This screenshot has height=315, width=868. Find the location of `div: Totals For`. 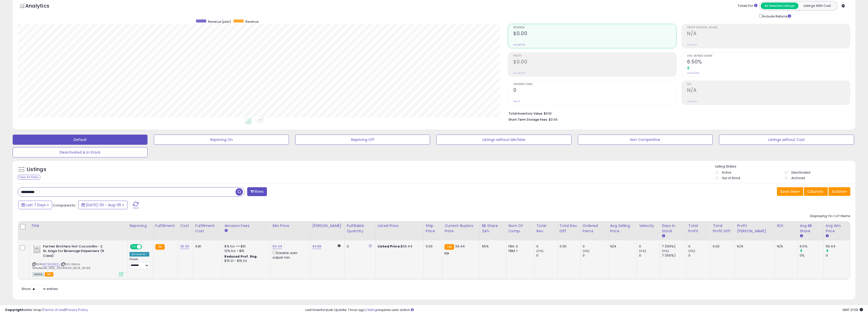

div: Totals For is located at coordinates (747, 6).